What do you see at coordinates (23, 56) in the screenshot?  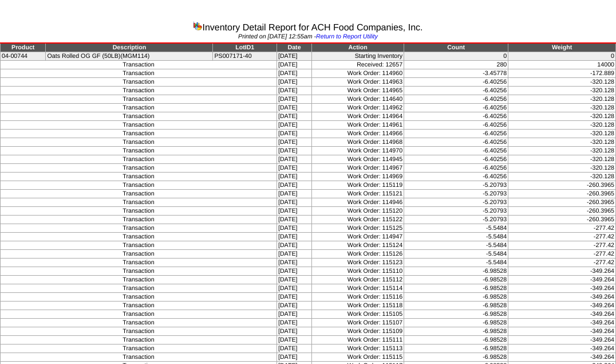 I see `td: 04-00744` at bounding box center [23, 56].